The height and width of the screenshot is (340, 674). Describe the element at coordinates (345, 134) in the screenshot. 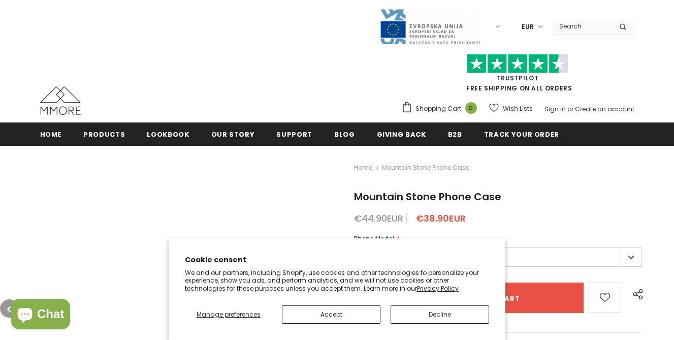

I see `a: Blog` at that location.